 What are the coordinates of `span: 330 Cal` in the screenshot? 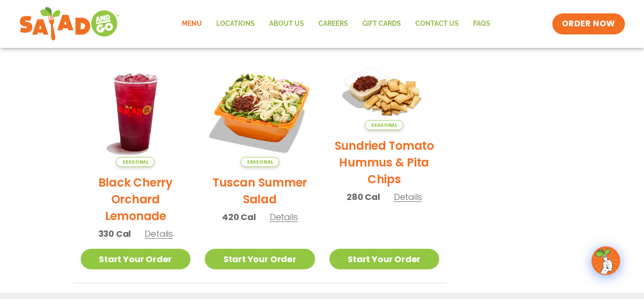 It's located at (115, 233).